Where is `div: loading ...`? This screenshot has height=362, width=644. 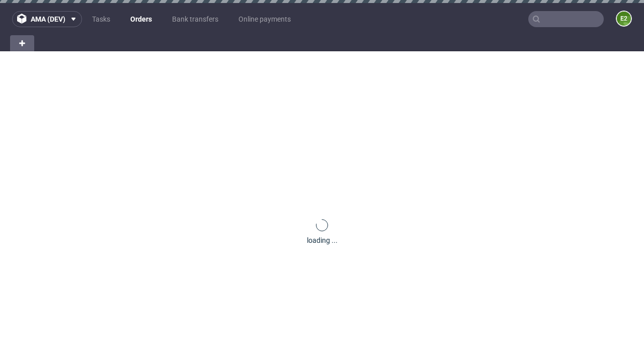
div: loading ... is located at coordinates (322, 240).